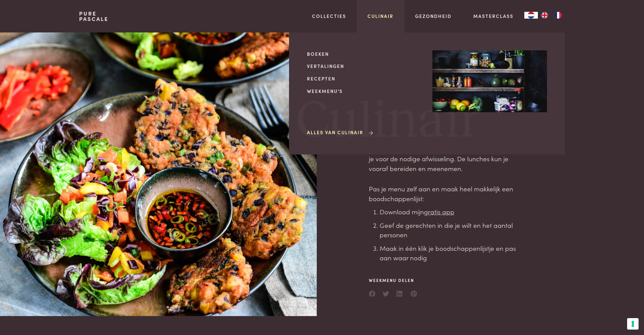  I want to click on img: Culinair, so click(489, 82).